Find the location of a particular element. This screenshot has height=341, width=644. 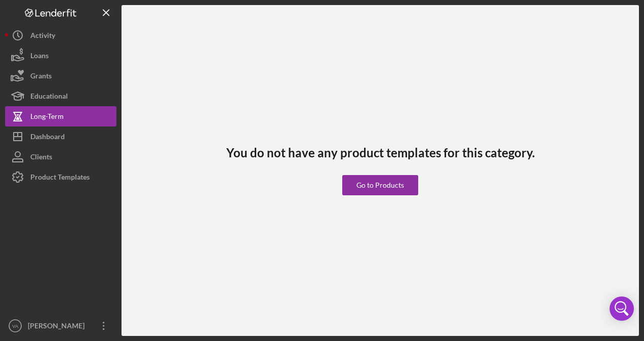

a: Dashboard is located at coordinates (61, 137).